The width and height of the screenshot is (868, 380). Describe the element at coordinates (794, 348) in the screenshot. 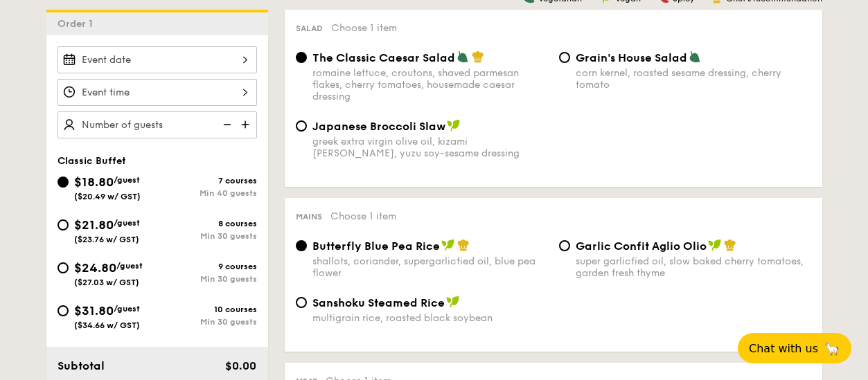

I see `button: Chat with us🦙` at that location.